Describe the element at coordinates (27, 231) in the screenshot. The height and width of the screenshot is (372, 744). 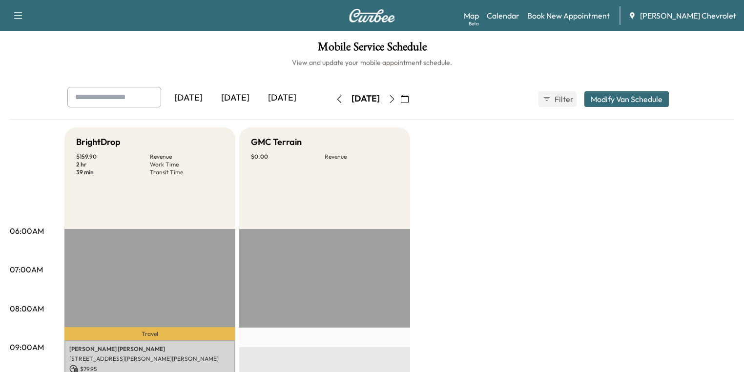
I see `p: 06:00AM` at that location.